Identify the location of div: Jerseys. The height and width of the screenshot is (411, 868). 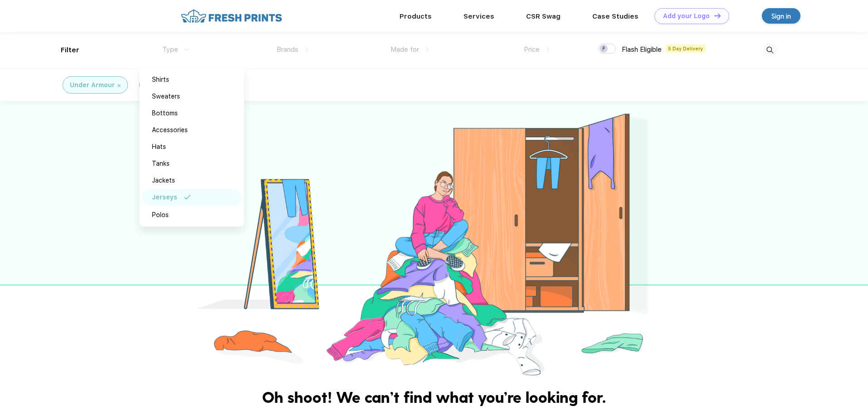
(165, 197).